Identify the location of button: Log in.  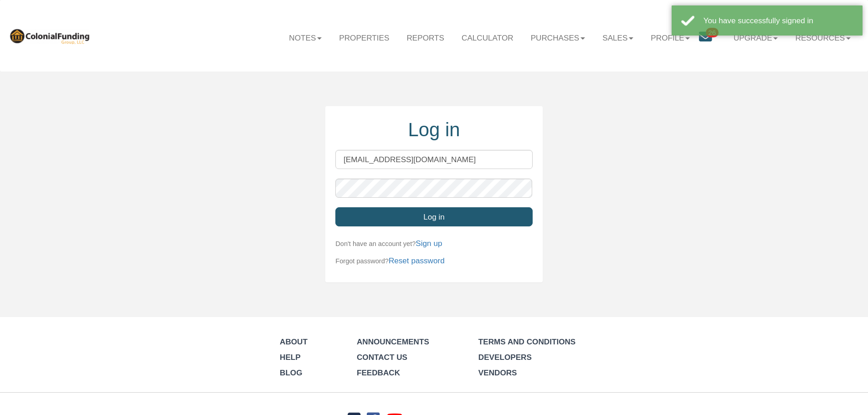
(434, 217).